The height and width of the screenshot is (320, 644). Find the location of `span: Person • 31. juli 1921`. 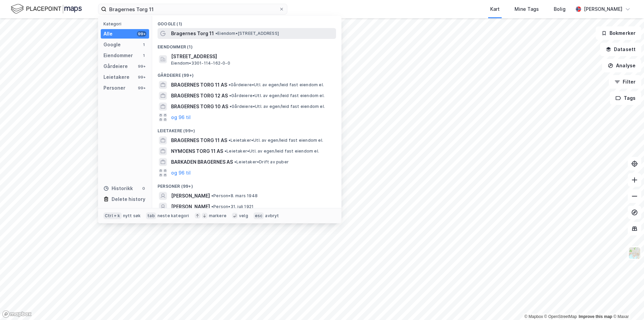

span: Person • 31. juli 1921 is located at coordinates (232, 207).